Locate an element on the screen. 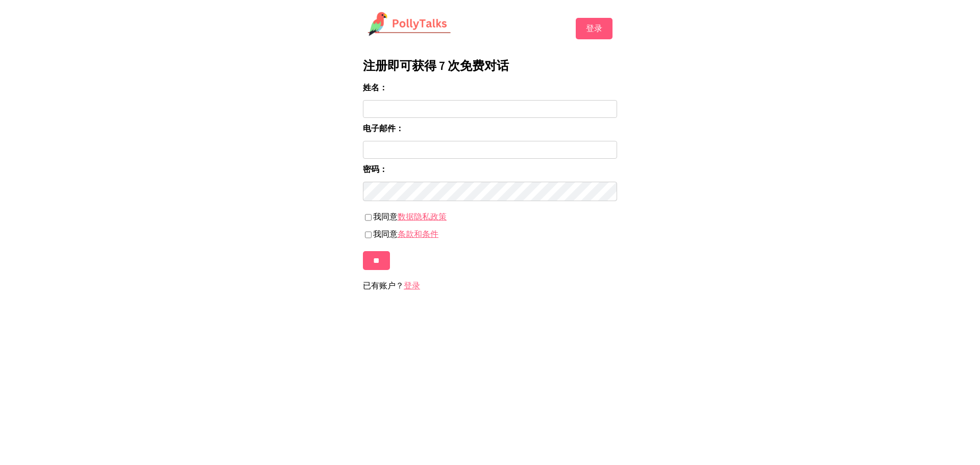 Image resolution: width=980 pixels, height=465 pixels. font: 条款和条件 is located at coordinates (418, 234).